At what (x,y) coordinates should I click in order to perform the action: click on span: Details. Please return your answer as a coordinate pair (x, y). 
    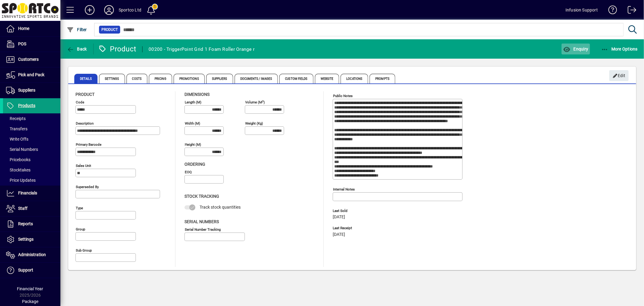
    Looking at the image, I should click on (86, 79).